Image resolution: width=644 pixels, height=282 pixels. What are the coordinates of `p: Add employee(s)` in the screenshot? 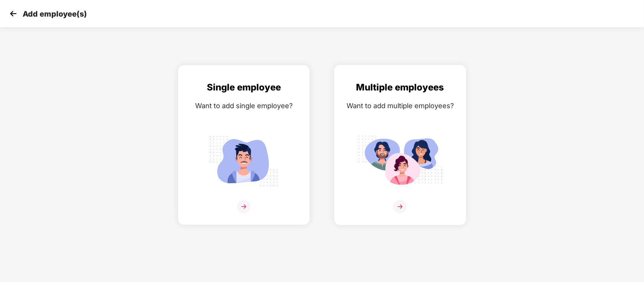 It's located at (55, 14).